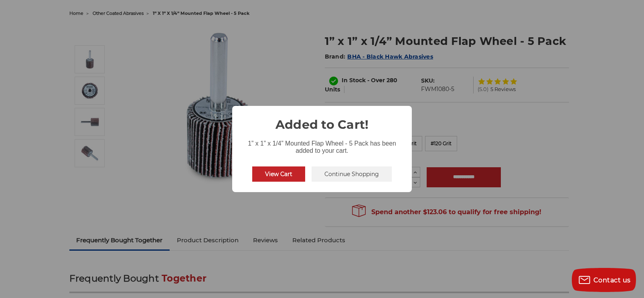  I want to click on button: Contact us, so click(604, 280).